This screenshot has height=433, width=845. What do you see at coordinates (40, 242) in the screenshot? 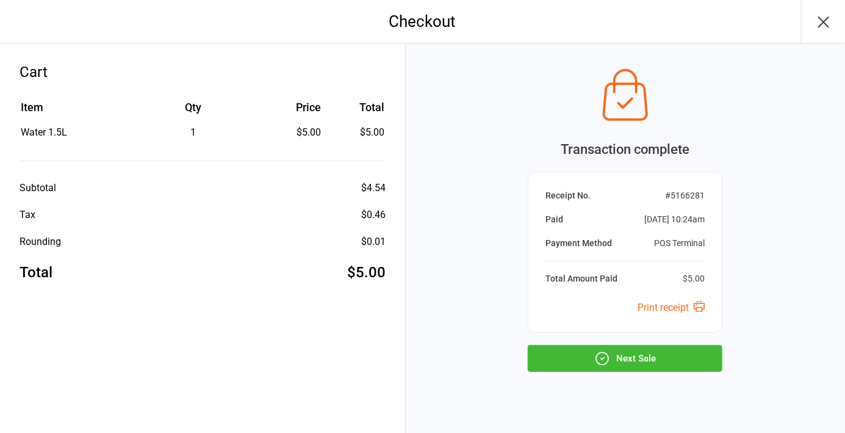
I see `div: Rounding` at bounding box center [40, 242].